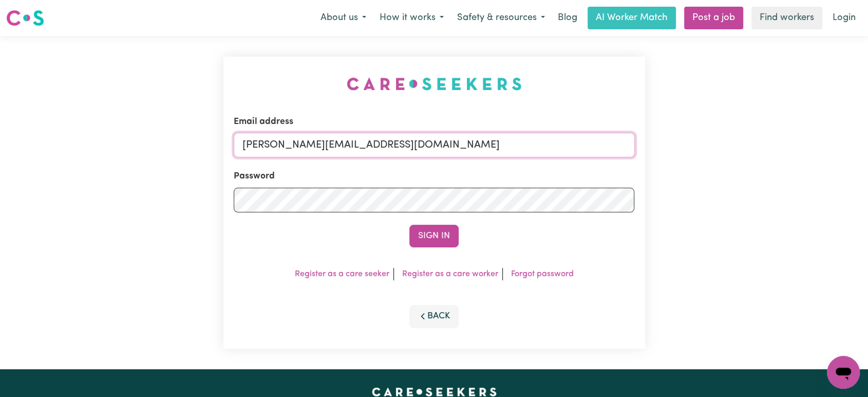  I want to click on button: Back, so click(434, 316).